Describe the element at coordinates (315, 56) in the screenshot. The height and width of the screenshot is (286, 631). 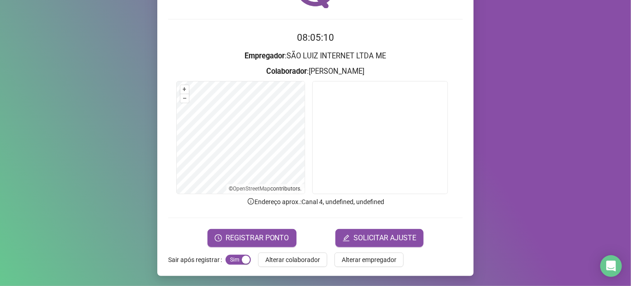
I see `h3: : SÃO LUIZ INTERNET LTDA ME` at that location.